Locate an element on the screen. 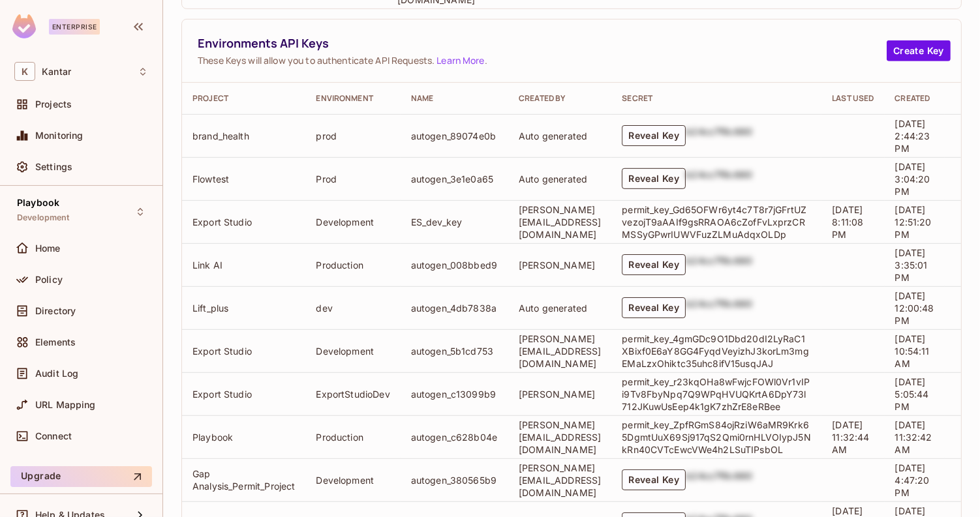 This screenshot has width=980, height=517. a: Learn More is located at coordinates (460, 60).